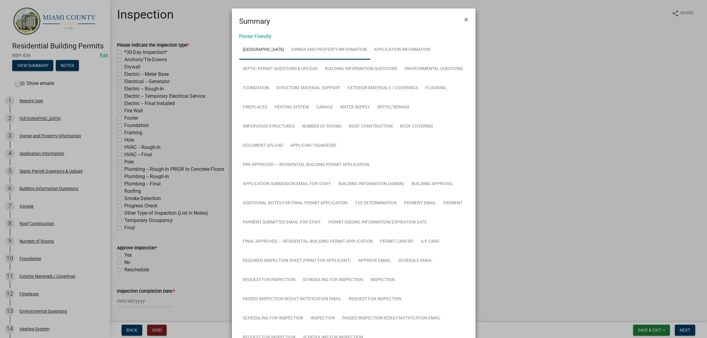 The height and width of the screenshot is (338, 707). I want to click on a: Number of Rooms, so click(322, 127).